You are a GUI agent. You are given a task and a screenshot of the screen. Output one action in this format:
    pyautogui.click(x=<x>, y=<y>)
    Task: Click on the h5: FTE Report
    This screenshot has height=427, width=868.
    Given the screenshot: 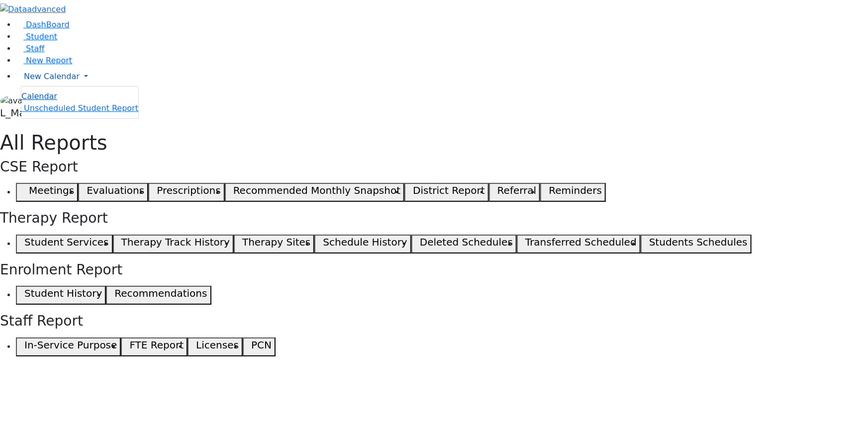 What is the action you would take?
    pyautogui.click(x=156, y=345)
    